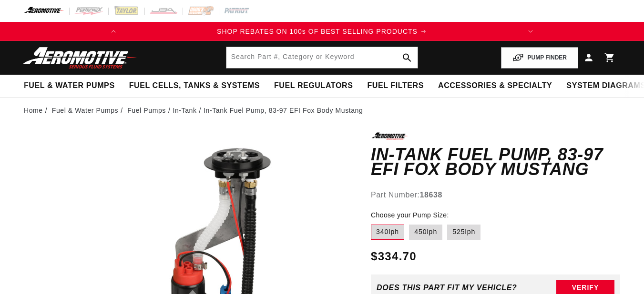  What do you see at coordinates (531, 31) in the screenshot?
I see `button: Translation missing: en.sections.announcements.next_announcement` at bounding box center [531, 31].